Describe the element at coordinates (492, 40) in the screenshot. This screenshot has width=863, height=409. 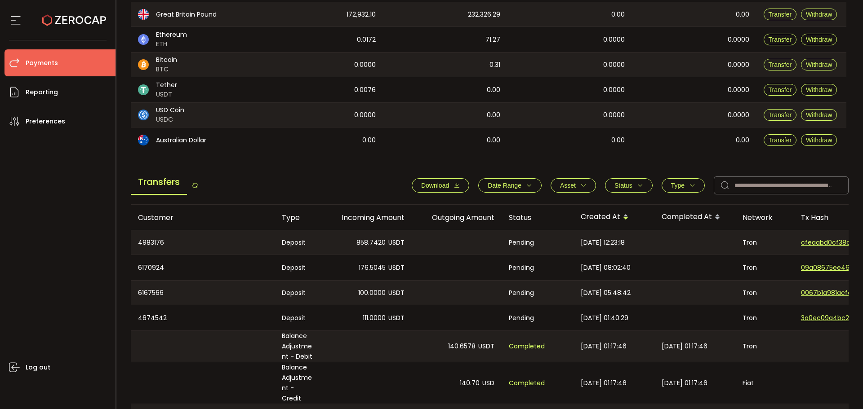
I see `span: 71.27` at that location.